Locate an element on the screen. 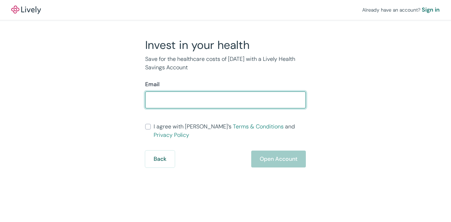  label: Email is located at coordinates (152, 85).